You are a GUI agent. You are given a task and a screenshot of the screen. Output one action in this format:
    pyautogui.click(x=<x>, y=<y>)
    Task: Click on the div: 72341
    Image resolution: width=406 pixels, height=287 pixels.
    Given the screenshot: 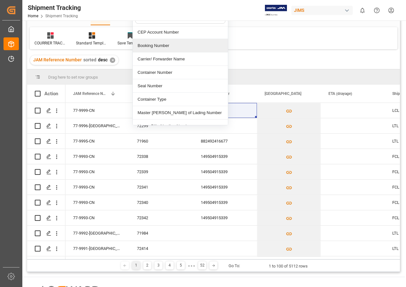 What is the action you would take?
    pyautogui.click(x=161, y=187)
    